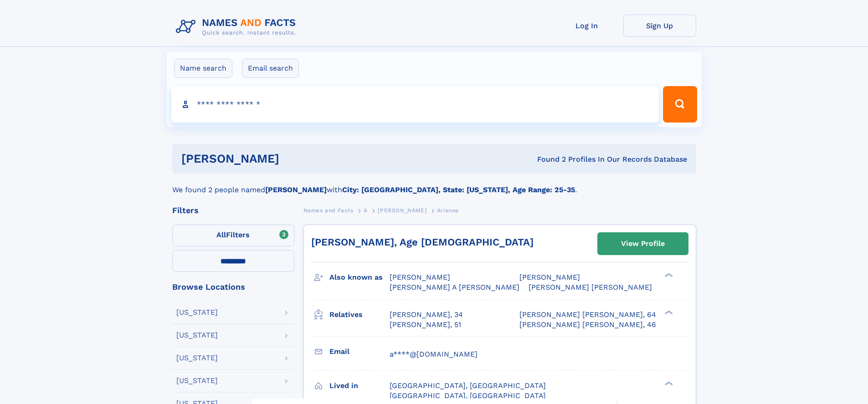  Describe the element at coordinates (203, 69) in the screenshot. I see `label: Name search` at that location.